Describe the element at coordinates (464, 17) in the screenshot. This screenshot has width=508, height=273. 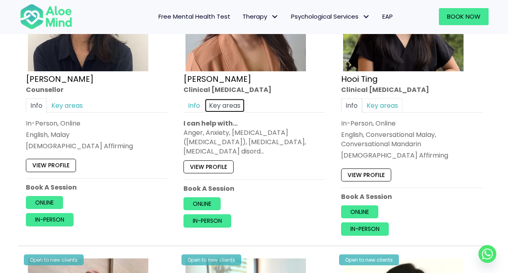
I see `a: Book Now` at that location.